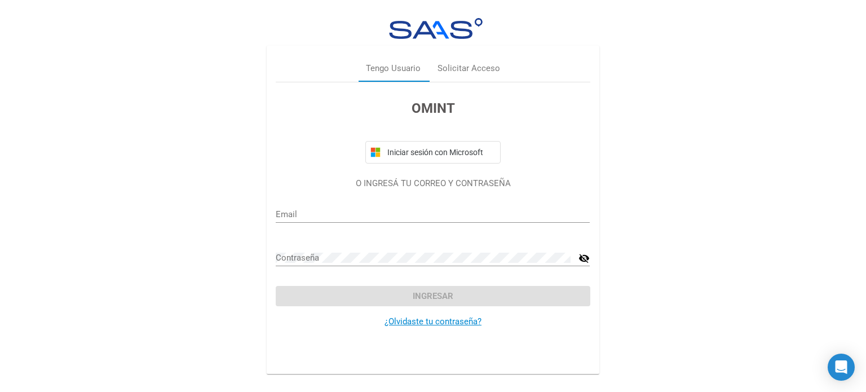  Describe the element at coordinates (432, 108) in the screenshot. I see `h3: OMINT` at that location.